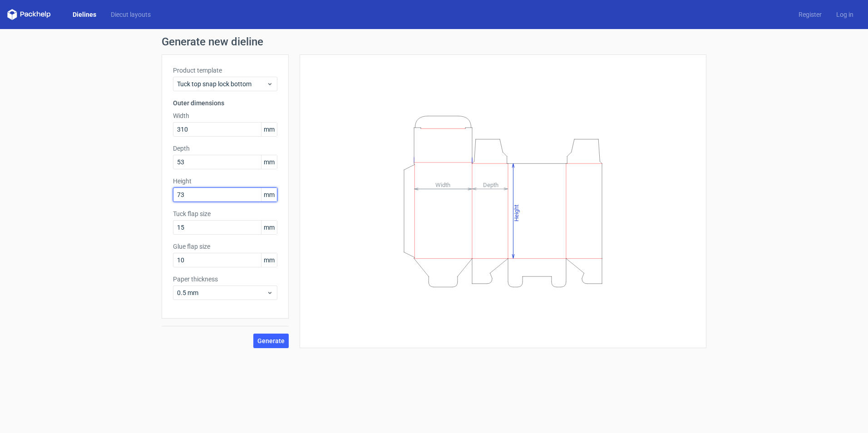 This screenshot has height=433, width=868. What do you see at coordinates (225, 70) in the screenshot?
I see `label: Product template` at bounding box center [225, 70].